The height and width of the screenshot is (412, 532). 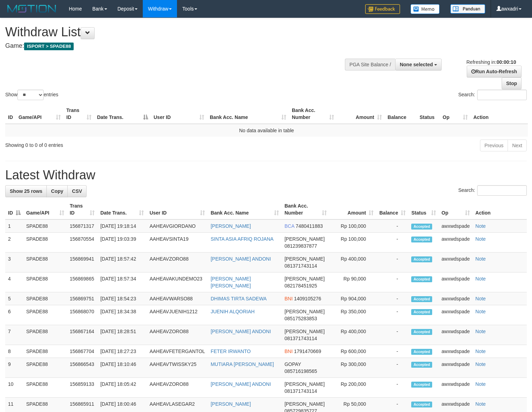 What do you see at coordinates (14, 226) in the screenshot?
I see `td: 1` at bounding box center [14, 226].